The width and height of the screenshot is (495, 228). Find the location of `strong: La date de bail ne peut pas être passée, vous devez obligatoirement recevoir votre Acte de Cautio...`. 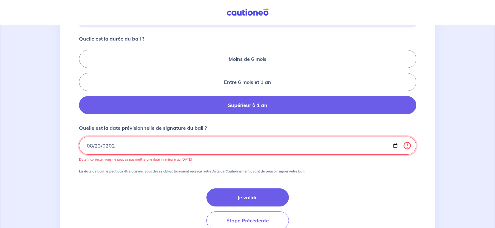

strong: La date de bail ne peut pas être passée, vous devez obligatoirement recevoir votre Acte de Cautio... is located at coordinates (192, 172).